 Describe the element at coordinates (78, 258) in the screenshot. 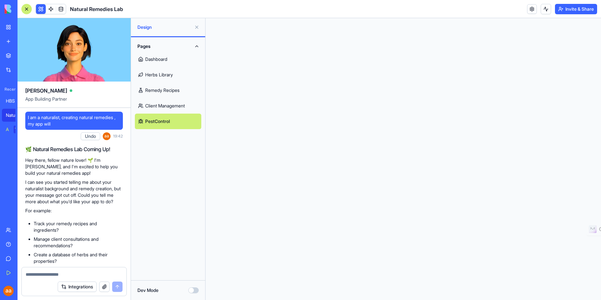

I see `li: Create a database of herbs and their properties?` at that location.